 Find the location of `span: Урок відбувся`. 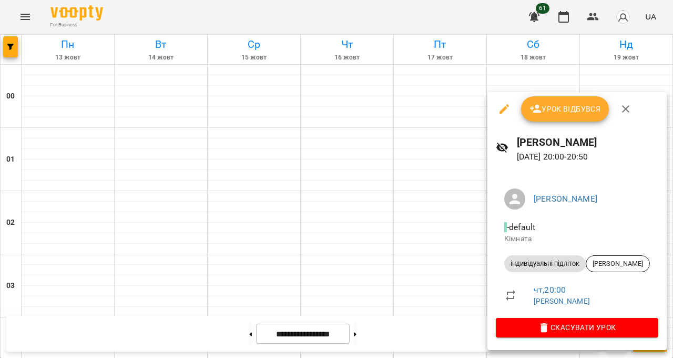

span: Урок відбувся is located at coordinates (565, 109).